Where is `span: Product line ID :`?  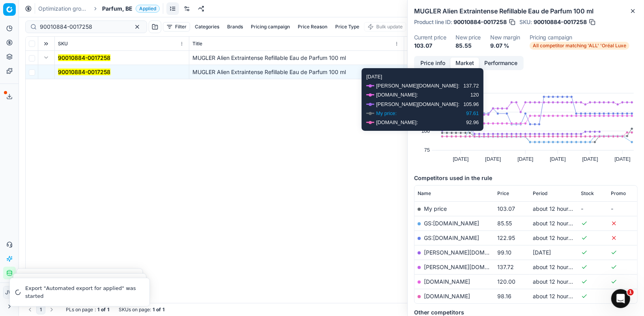
span: Product line ID : is located at coordinates (433, 22).